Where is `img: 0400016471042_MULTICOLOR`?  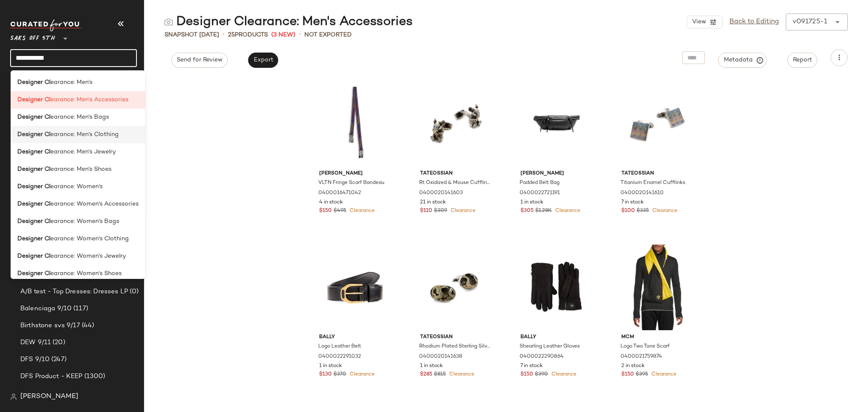 img: 0400016471042_MULTICOLOR is located at coordinates (354, 124).